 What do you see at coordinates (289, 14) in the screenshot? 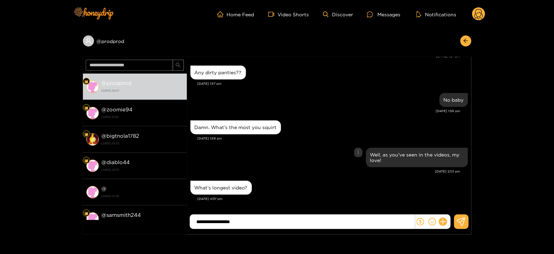
I see `a: Video Shorts` at bounding box center [289, 14].